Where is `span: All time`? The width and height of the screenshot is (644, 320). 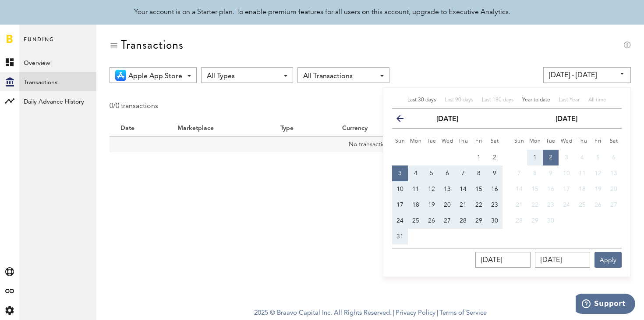
span: All time is located at coordinates (597, 100).